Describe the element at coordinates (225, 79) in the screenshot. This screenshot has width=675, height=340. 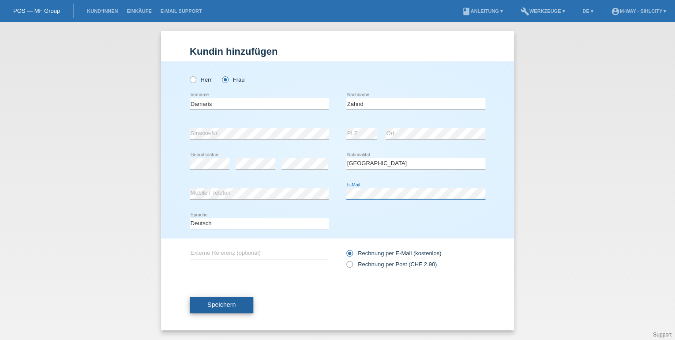
I see `input: Frau` at that location.